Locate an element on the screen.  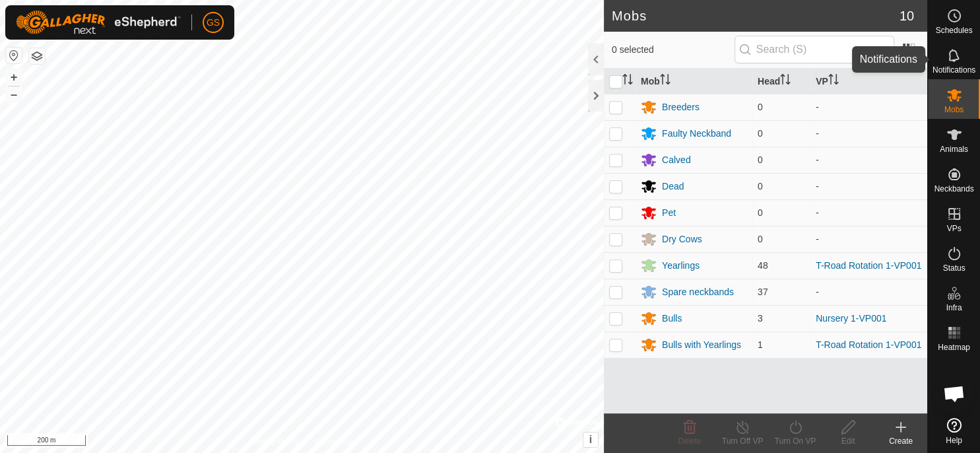
div: Calved is located at coordinates (677, 160).